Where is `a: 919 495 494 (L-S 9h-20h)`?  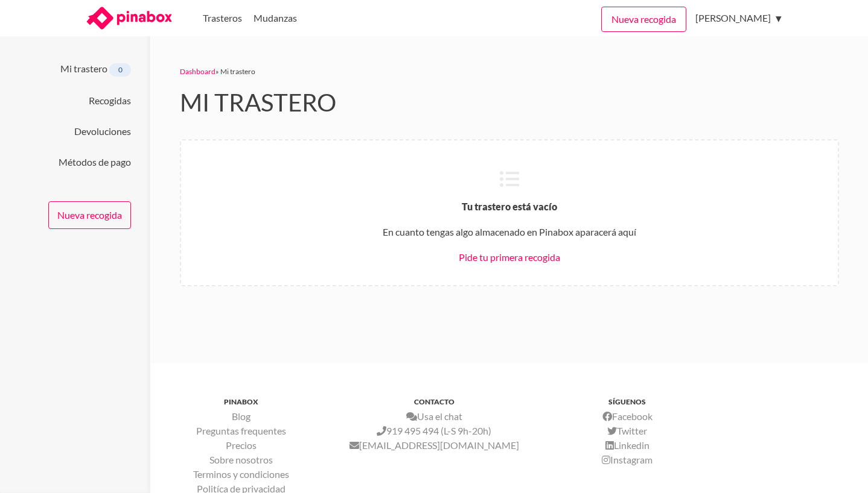 a: 919 495 494 (L-S 9h-20h) is located at coordinates (434, 431).